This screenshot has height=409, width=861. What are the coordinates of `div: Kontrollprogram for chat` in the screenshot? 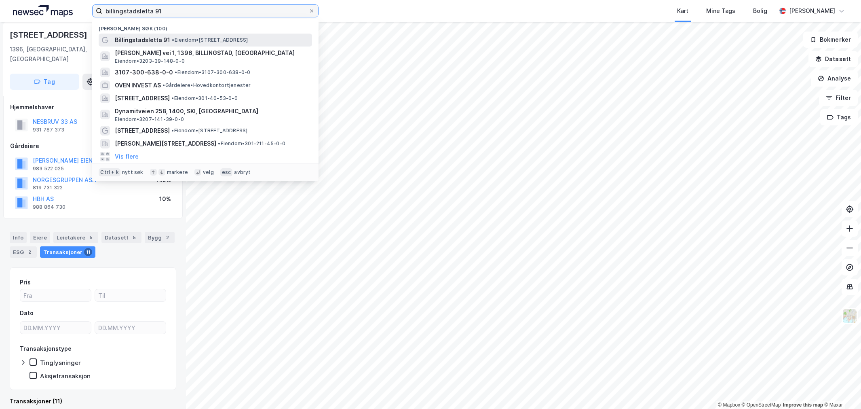 It's located at (841, 389).